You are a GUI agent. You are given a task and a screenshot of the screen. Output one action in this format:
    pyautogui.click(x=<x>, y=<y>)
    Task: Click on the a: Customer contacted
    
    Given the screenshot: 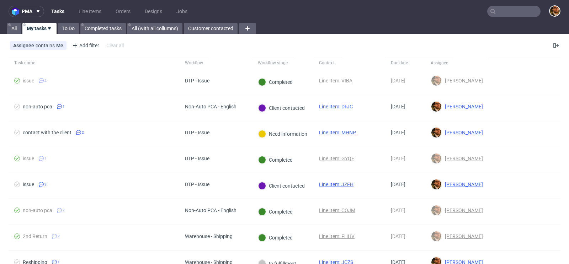 What is the action you would take?
    pyautogui.click(x=210, y=28)
    